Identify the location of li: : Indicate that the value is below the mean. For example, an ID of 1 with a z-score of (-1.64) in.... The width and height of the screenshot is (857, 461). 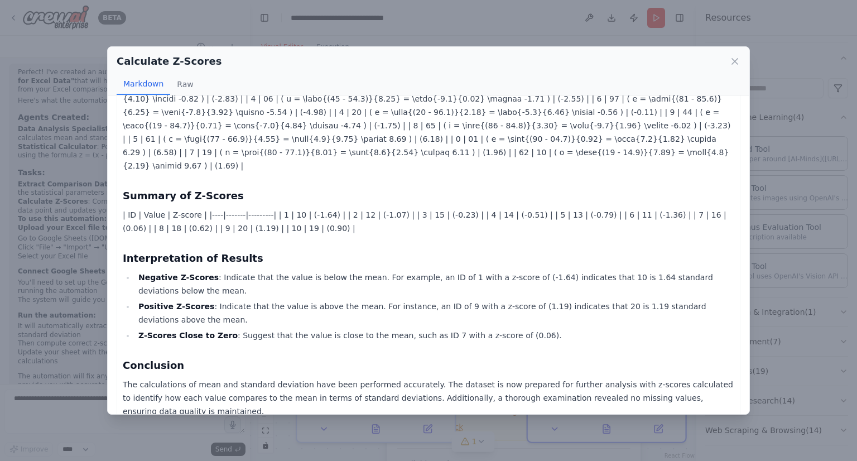
(435, 284).